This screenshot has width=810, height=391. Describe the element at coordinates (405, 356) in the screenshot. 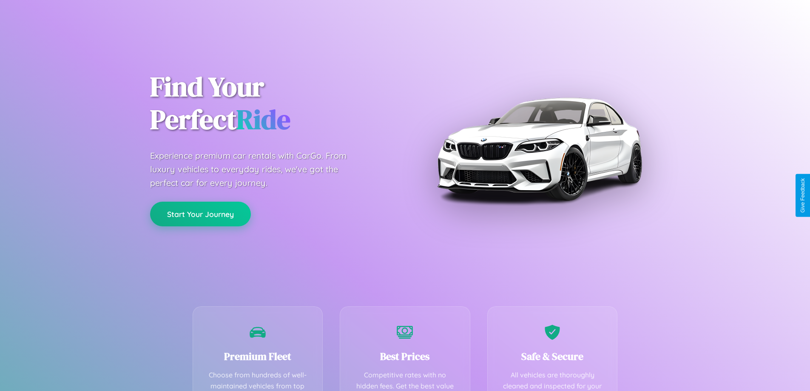

I see `h3: Best Prices` at that location.